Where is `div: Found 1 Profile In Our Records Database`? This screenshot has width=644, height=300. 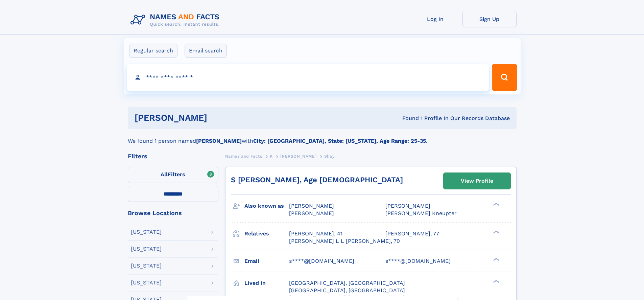 div: Found 1 Profile In Our Records Database is located at coordinates (407, 119).